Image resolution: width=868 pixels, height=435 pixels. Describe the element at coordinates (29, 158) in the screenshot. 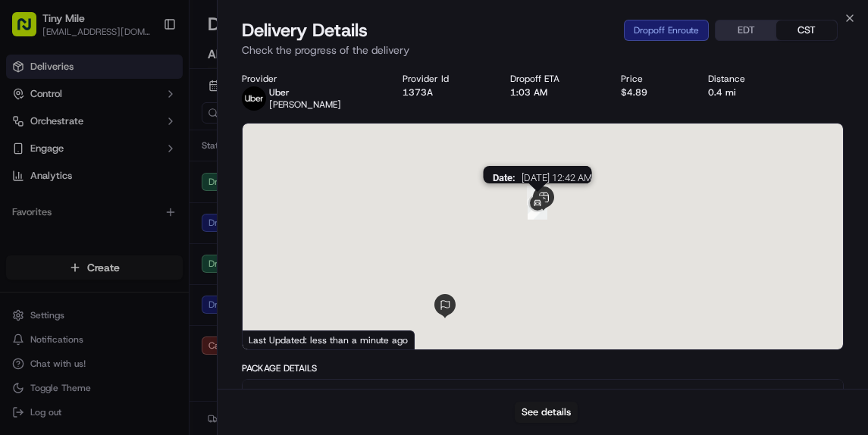

I see `img: 1736555255976-a54dd68f-1ca7-489b-9aae-adbdc363a1c4` at that location.